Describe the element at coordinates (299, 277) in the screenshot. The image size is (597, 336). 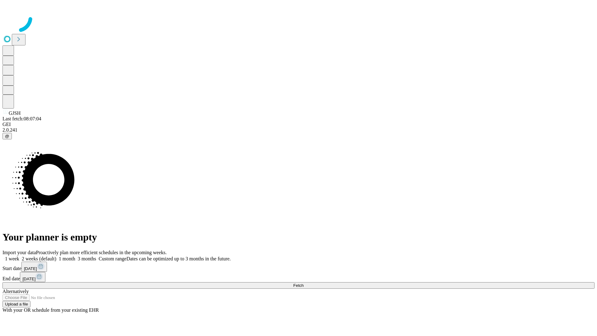
I see `div: End date` at that location.